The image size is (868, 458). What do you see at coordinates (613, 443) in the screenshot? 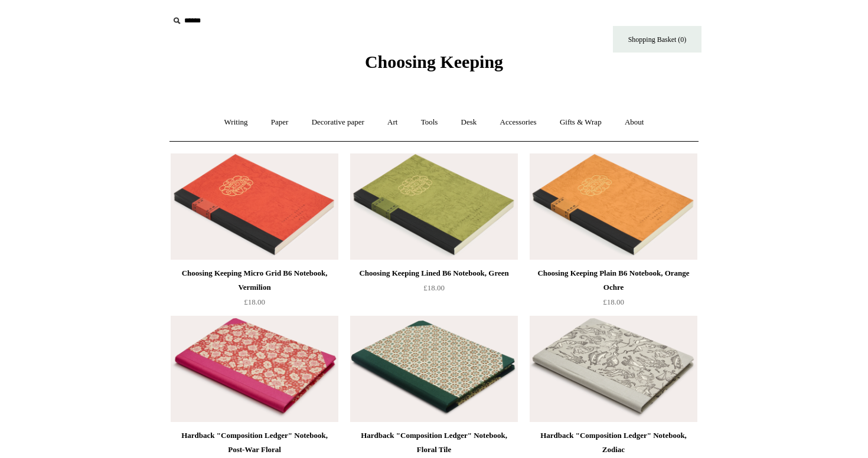
I see `div: Hardback "Composition Ledger" Notebook, Zodiac` at bounding box center [613, 443].